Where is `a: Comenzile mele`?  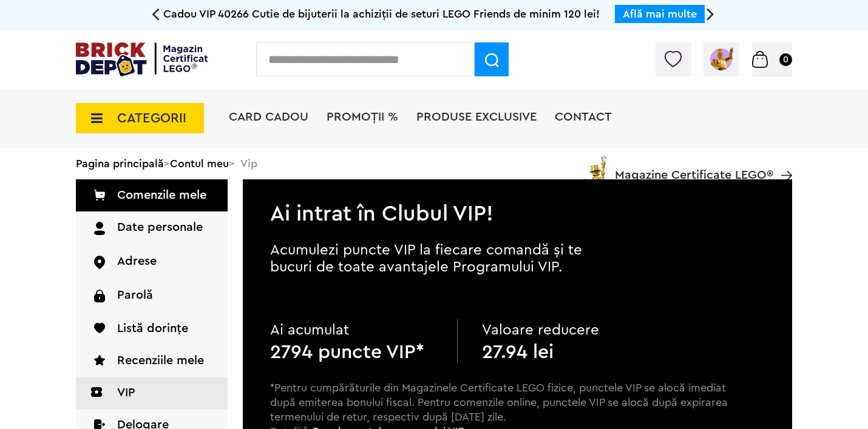 a: Comenzile mele is located at coordinates (151, 195).